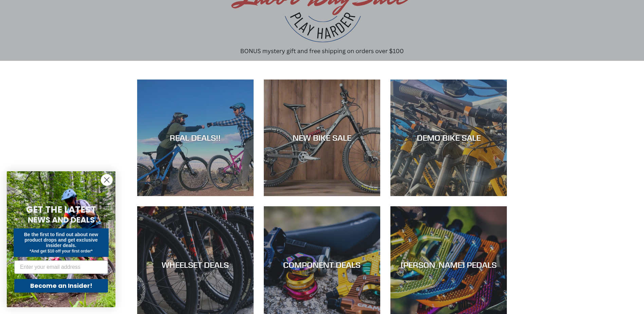 This screenshot has width=644, height=314. What do you see at coordinates (448, 138) in the screenshot?
I see `div: DEMO BIKE SALE` at bounding box center [448, 138].